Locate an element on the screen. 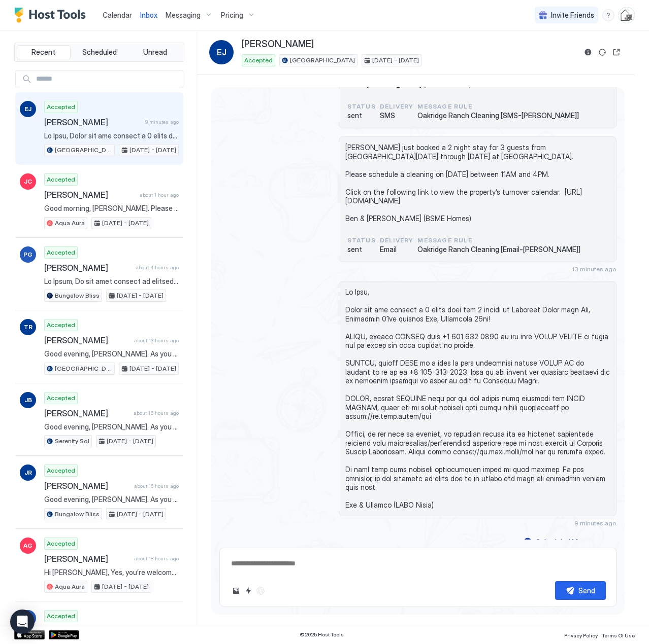  span: Bungalow Bliss is located at coordinates (77, 296).